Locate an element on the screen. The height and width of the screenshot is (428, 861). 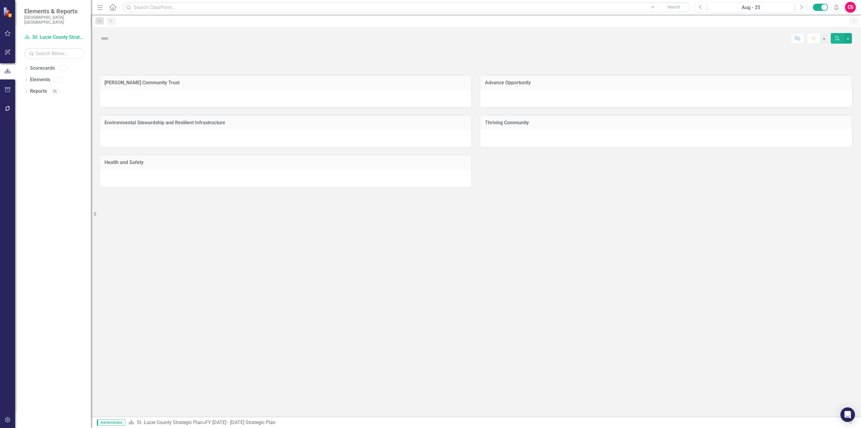
a: Reports is located at coordinates (38, 91).